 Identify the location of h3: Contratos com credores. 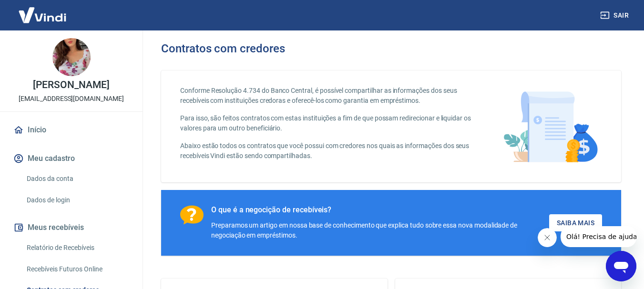
(223, 48).